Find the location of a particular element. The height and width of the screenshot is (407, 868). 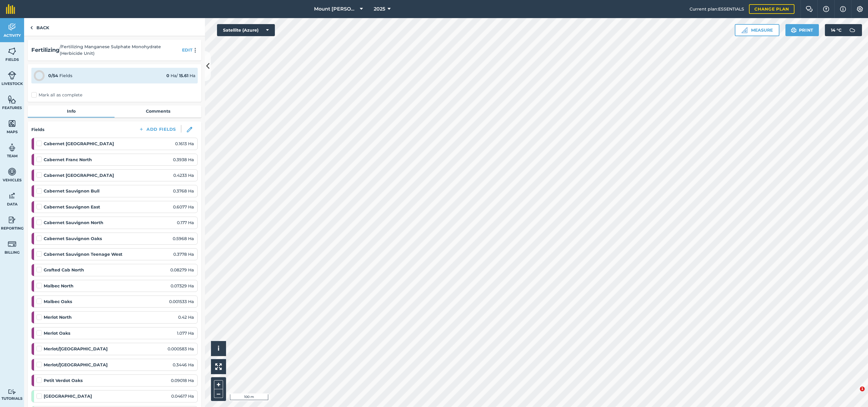

img: svg+xml;base64,PHN2ZyB4bWxucz0iaHR0cDovL3d3dy53My5vcmcvMjAwMC9zdmciIHdpZHRoPSIyMCIgaGVpZ2h0PSIyNC... is located at coordinates (195, 50).